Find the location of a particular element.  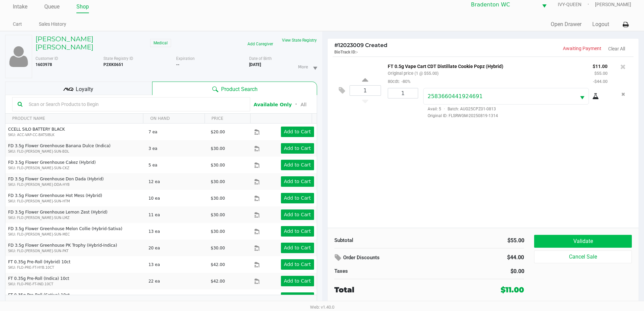

td: FT 0.35g Pre-Roll (Sativa) 10ct is located at coordinates (76, 297).